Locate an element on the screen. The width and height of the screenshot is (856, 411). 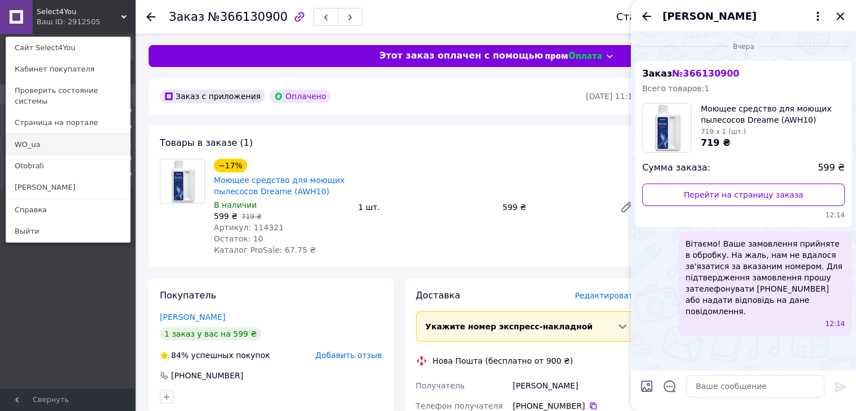
span: Сумма заказа: is located at coordinates (676, 168).